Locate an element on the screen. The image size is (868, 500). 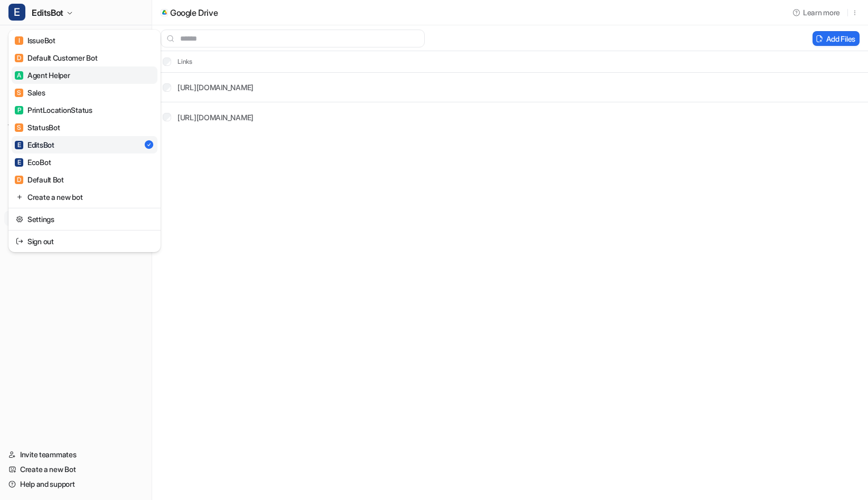
div: Agent Helper is located at coordinates (42, 75).